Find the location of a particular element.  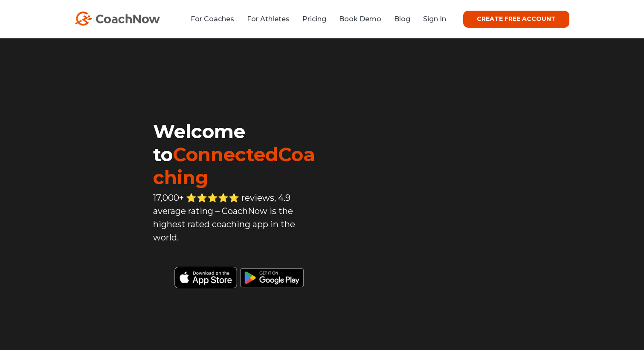

span: 17,000+ ⭐️⭐️⭐️⭐️⭐️ reviews, 4.9 average rating – CoachNow is the highest rated coaching app in th... is located at coordinates (224, 217).